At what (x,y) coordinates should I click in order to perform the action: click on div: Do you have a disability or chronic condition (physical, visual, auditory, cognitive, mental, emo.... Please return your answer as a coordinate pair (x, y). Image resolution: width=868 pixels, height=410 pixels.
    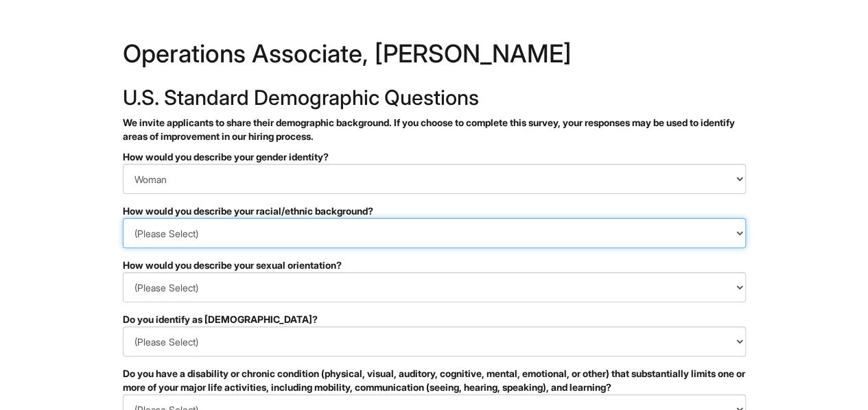
    Looking at the image, I should click on (434, 381).